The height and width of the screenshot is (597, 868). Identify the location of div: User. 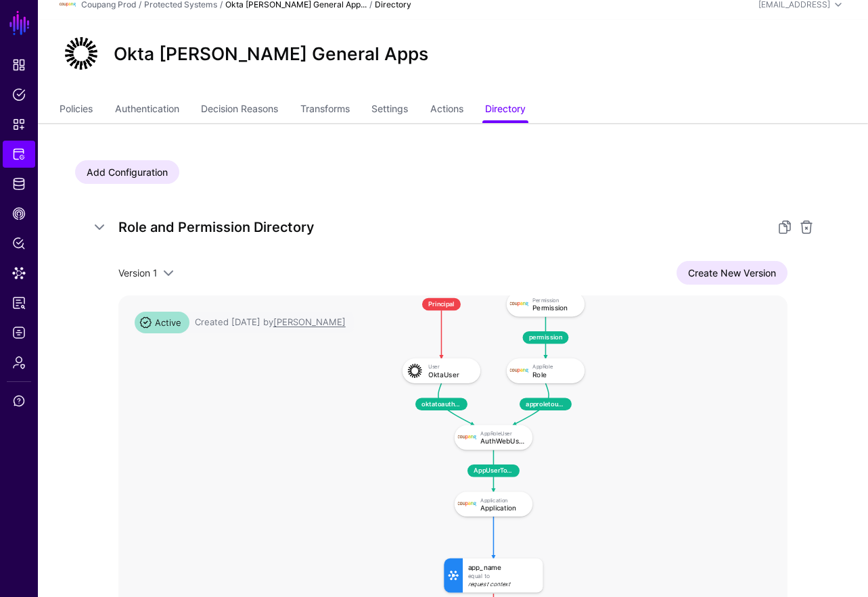
(450, 367).